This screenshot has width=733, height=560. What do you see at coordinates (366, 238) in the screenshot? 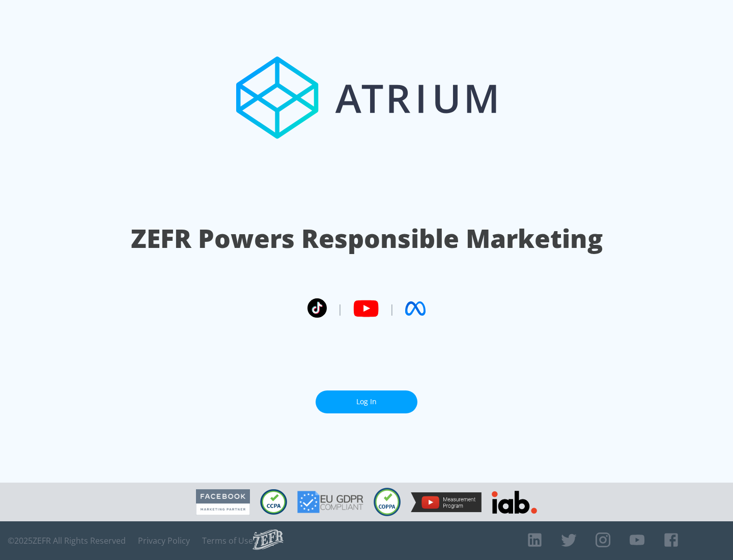
I see `h1: ZEFR Powers Responsible Marketing` at bounding box center [366, 238].